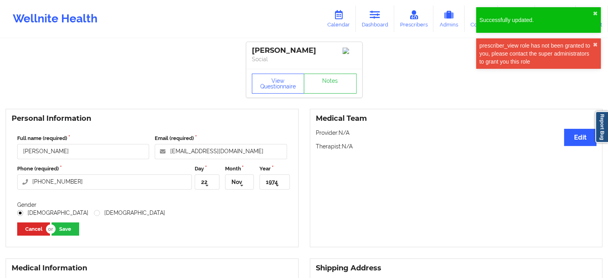 Image resolution: width=608 pixels, height=278 pixels. Describe the element at coordinates (375, 19) in the screenshot. I see `a: Dashboard` at that location.